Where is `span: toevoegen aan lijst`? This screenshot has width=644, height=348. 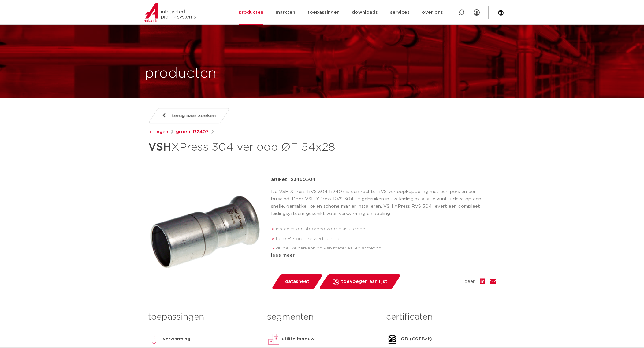 span: toevoegen aan lijst is located at coordinates (364, 282).